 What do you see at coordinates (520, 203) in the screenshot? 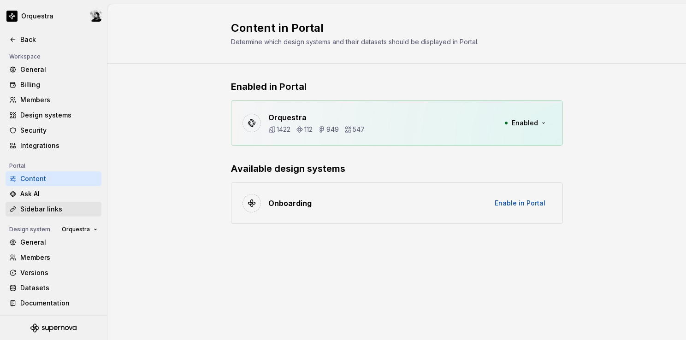
I see `button: Enable in Portal` at bounding box center [520, 203].